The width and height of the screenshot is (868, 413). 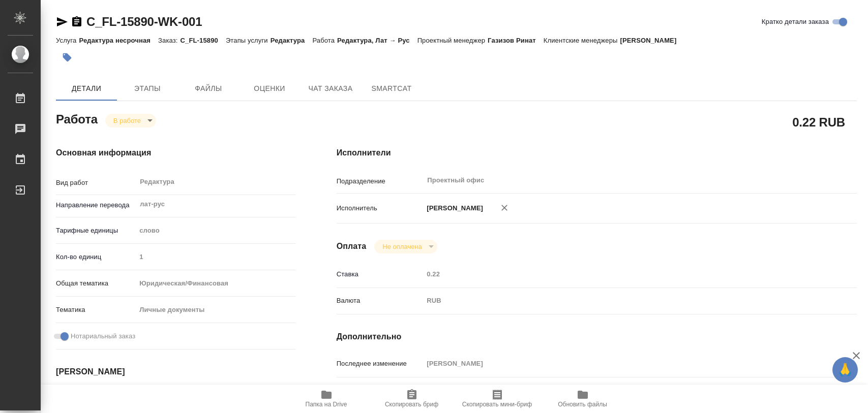 What do you see at coordinates (583, 399) in the screenshot?
I see `button: Обновить файлы` at bounding box center [583, 399].